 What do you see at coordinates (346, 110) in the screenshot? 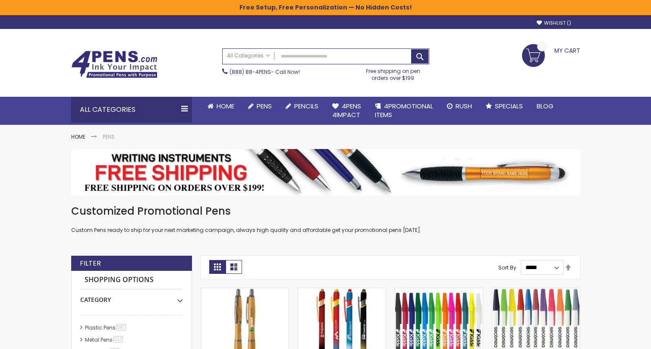
I see `span: 4Pens 4impact` at bounding box center [346, 110].